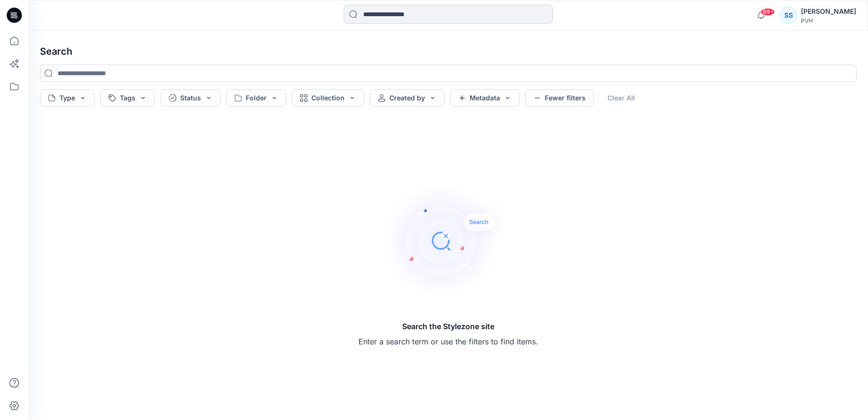 The width and height of the screenshot is (868, 420). Describe the element at coordinates (448, 241) in the screenshot. I see `img: Search the Stylezone site` at that location.